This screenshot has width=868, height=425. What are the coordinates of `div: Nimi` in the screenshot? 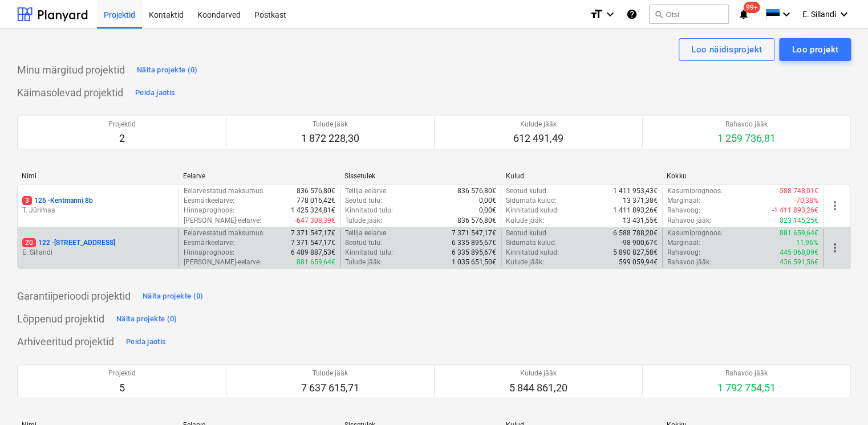 It's located at (98, 176).